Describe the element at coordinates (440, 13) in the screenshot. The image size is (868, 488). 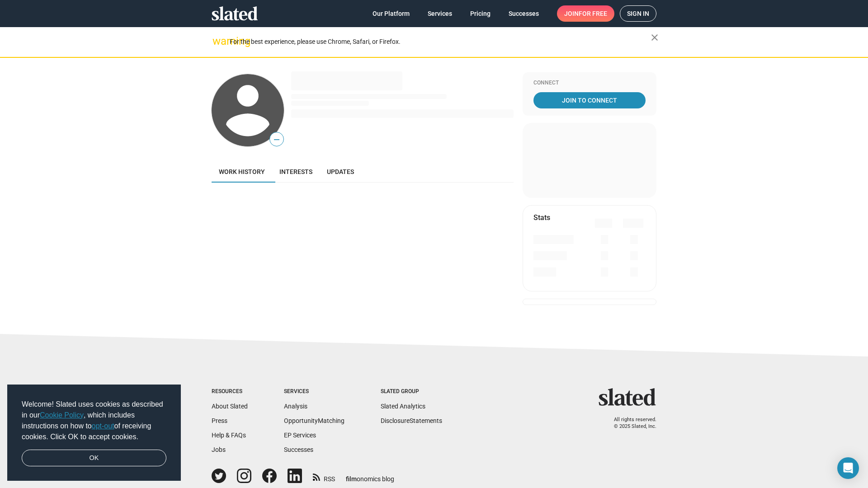
I see `span: Services` at that location.